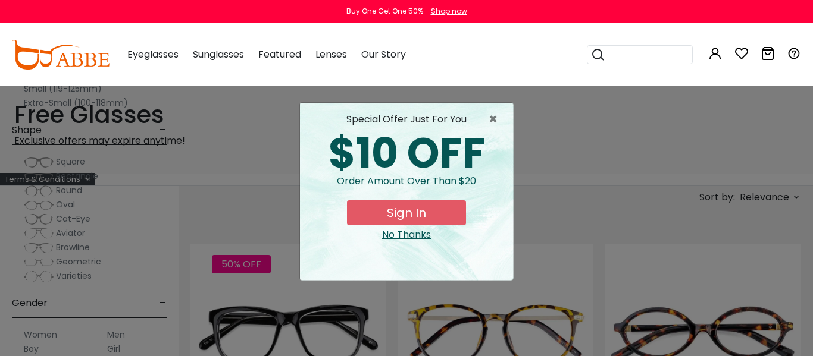  Describe the element at coordinates (446, 11) in the screenshot. I see `a: Shop now` at that location.